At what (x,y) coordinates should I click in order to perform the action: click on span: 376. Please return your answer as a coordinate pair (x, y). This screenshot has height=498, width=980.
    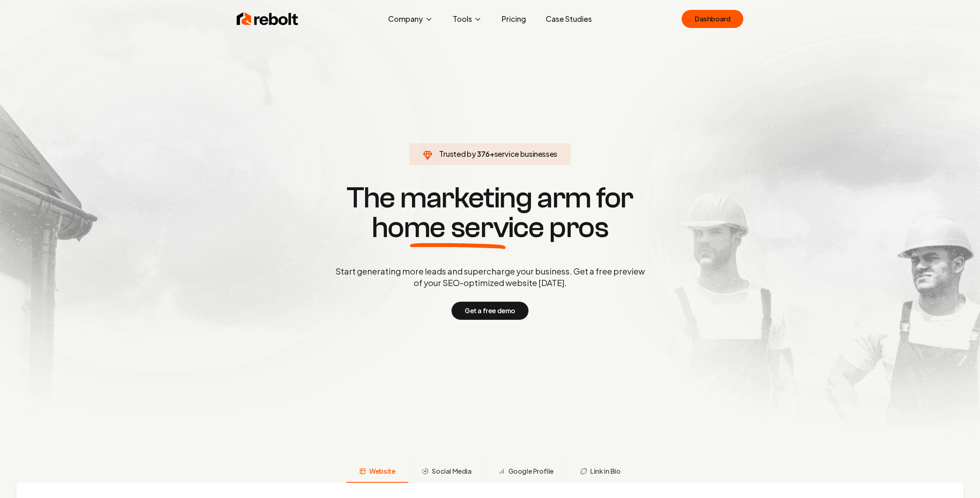
    Looking at the image, I should click on (483, 154).